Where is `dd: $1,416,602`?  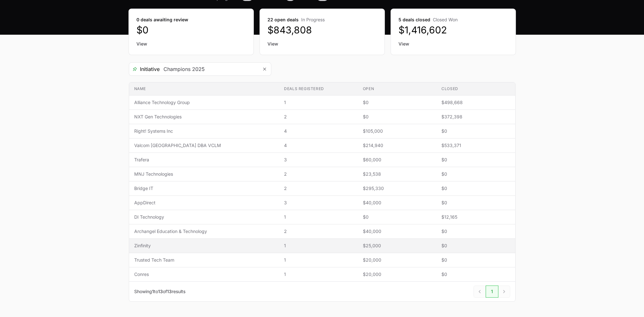 dd: $1,416,602 is located at coordinates (453, 30).